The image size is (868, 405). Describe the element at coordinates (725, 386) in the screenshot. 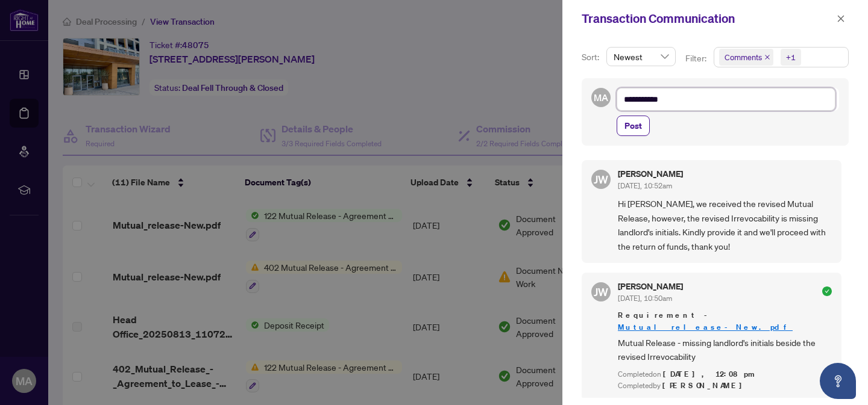

I see `div: Completed by` at that location.